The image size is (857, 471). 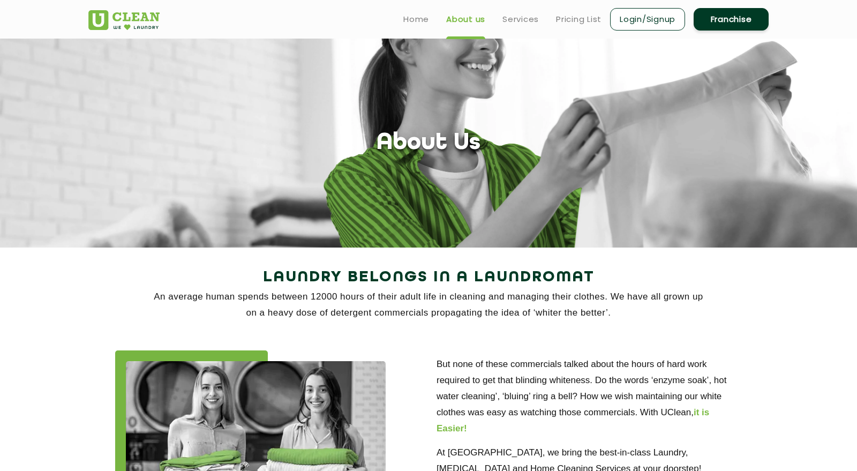 I want to click on a: Franchise, so click(x=732, y=19).